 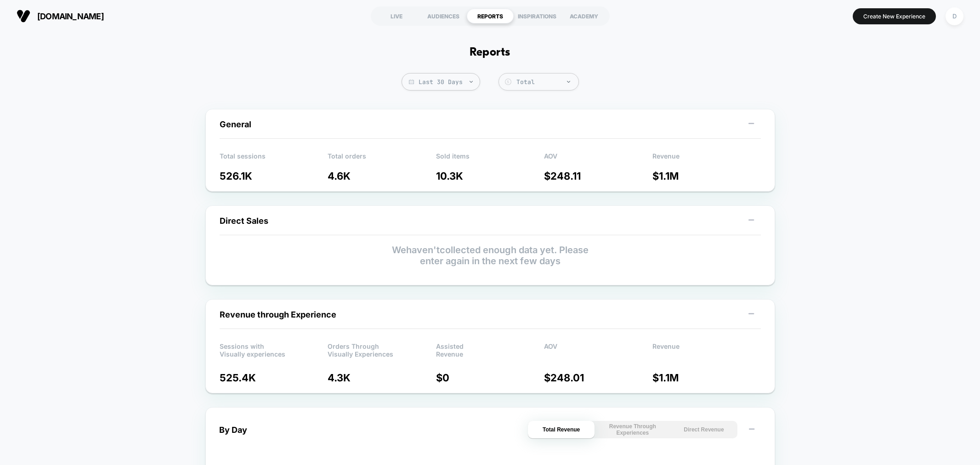 I want to click on p: $ 248.01, so click(x=599, y=378).